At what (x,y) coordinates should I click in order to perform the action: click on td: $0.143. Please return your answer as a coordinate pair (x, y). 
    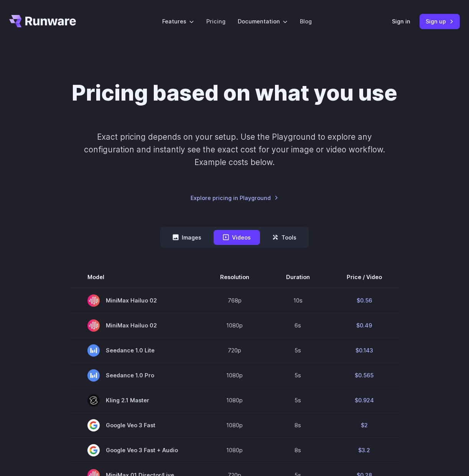
    Looking at the image, I should click on (365, 350).